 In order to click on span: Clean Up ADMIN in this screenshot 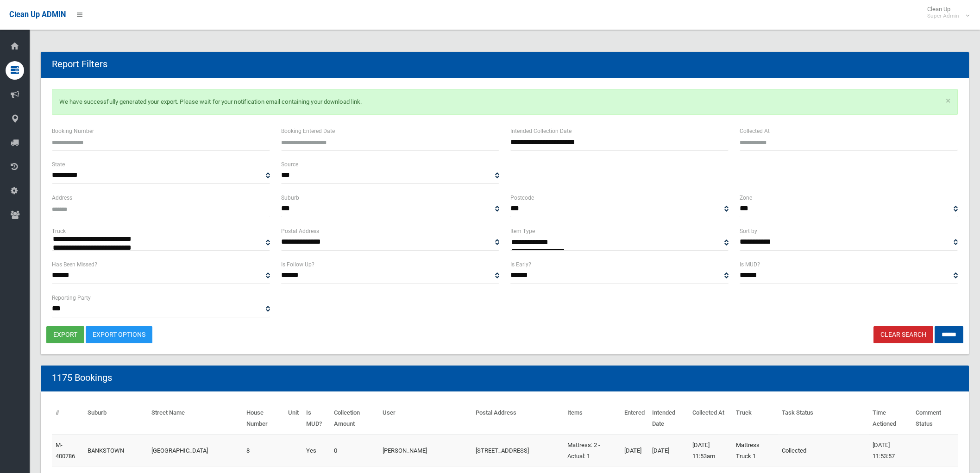, I will do `click(38, 14)`.